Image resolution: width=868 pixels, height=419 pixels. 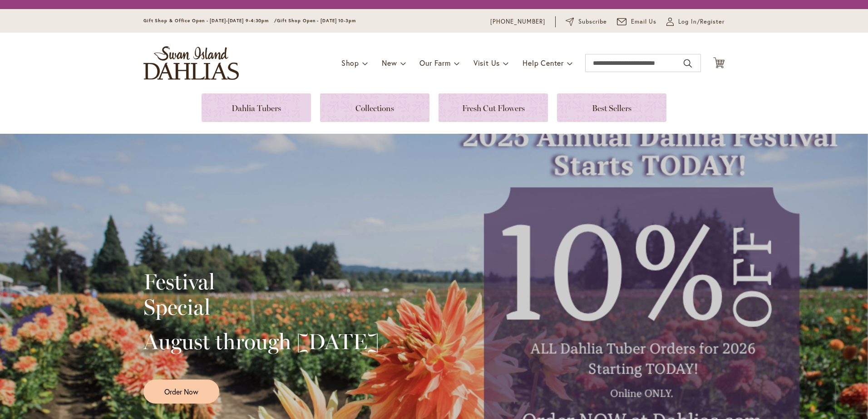 What do you see at coordinates (543, 63) in the screenshot?
I see `span: Help Center` at bounding box center [543, 63].